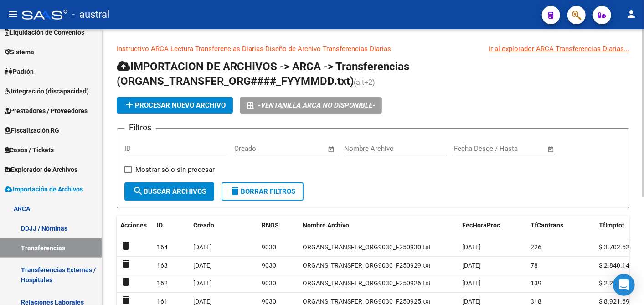 This screenshot has height=305, width=644. Describe the element at coordinates (311, 105) in the screenshot. I see `button: -VENTANILLA ARCA NO DISPONIBLE-` at that location.